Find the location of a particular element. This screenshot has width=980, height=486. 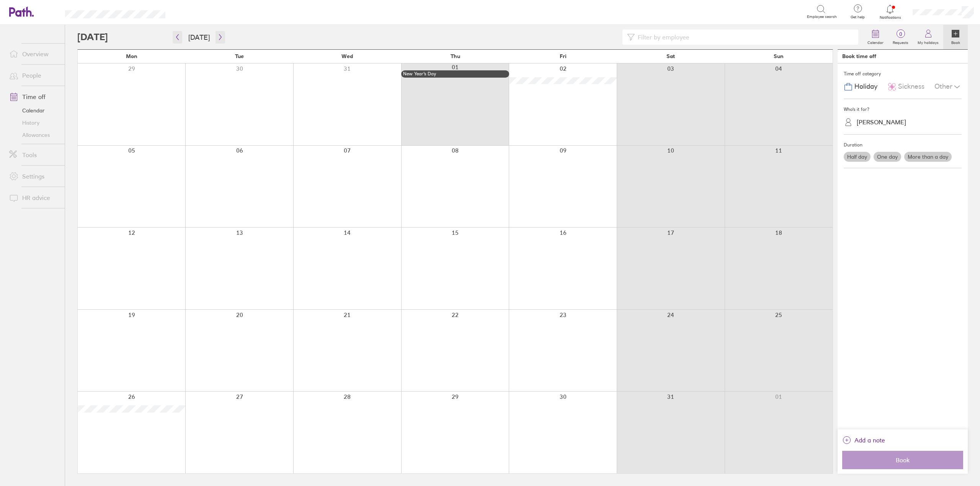

label: My holidays is located at coordinates (928, 41).